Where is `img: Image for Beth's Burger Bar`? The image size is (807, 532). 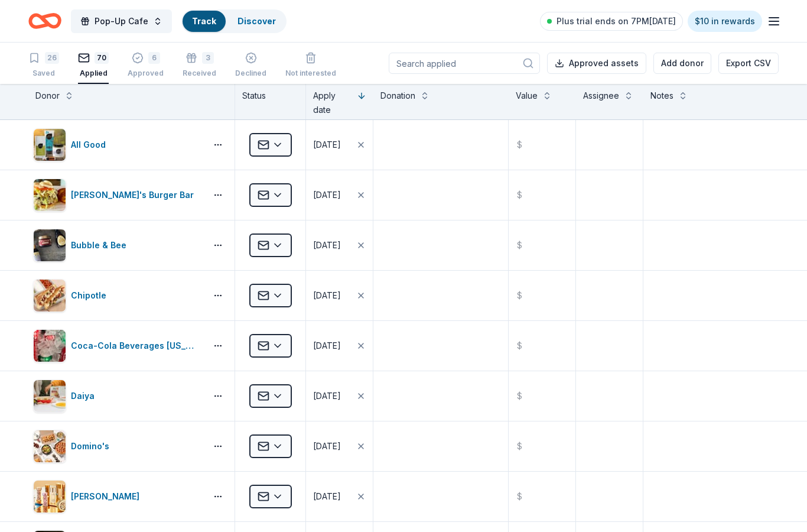 img: Image for Beth's Burger Bar is located at coordinates (50, 195).